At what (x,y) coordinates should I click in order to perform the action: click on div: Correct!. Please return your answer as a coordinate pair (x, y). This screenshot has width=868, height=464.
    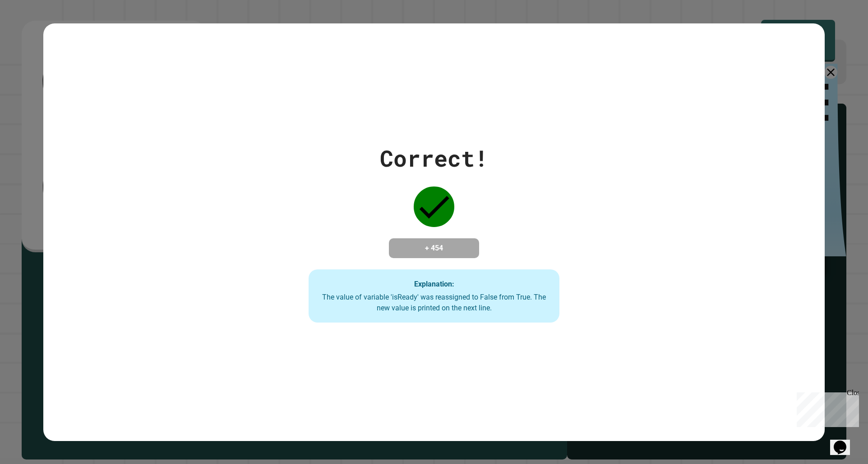
    Looking at the image, I should click on (434, 158).